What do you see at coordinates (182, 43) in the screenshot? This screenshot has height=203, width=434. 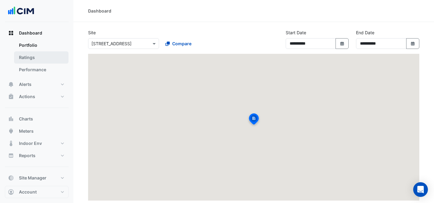 I see `span: Compare` at bounding box center [182, 43].